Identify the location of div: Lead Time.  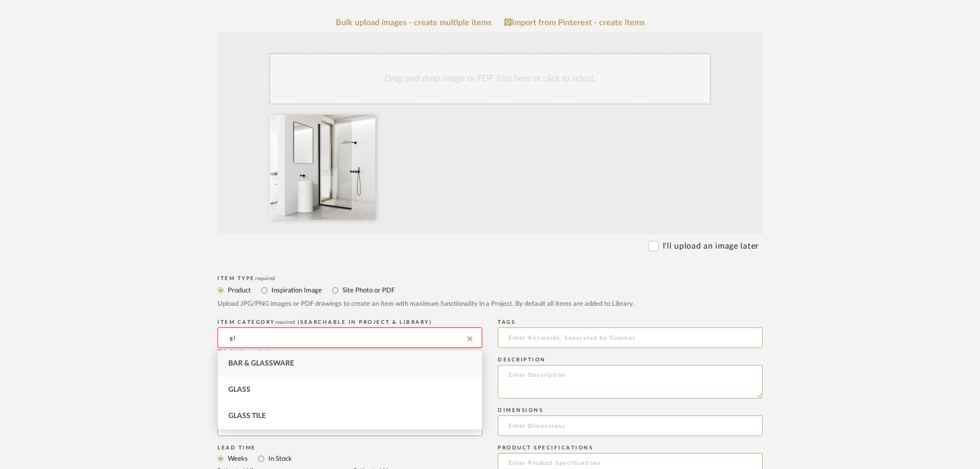
(350, 448).